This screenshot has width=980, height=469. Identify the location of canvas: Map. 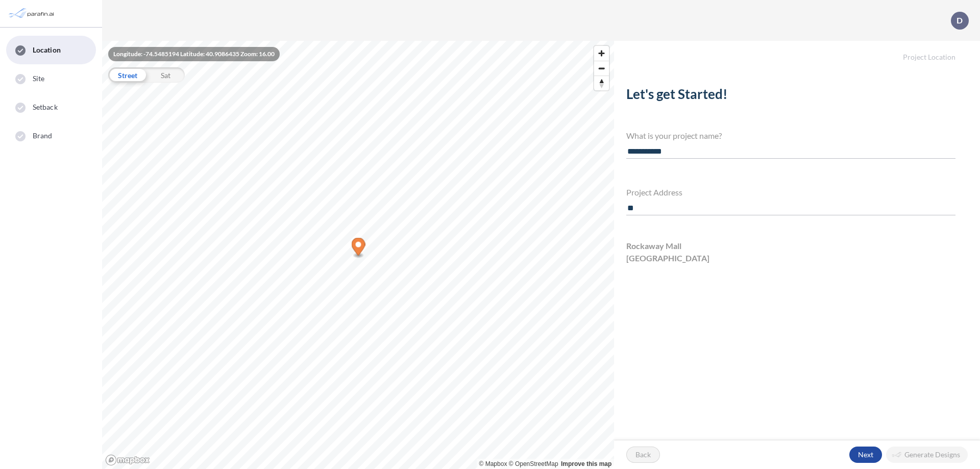
(358, 255).